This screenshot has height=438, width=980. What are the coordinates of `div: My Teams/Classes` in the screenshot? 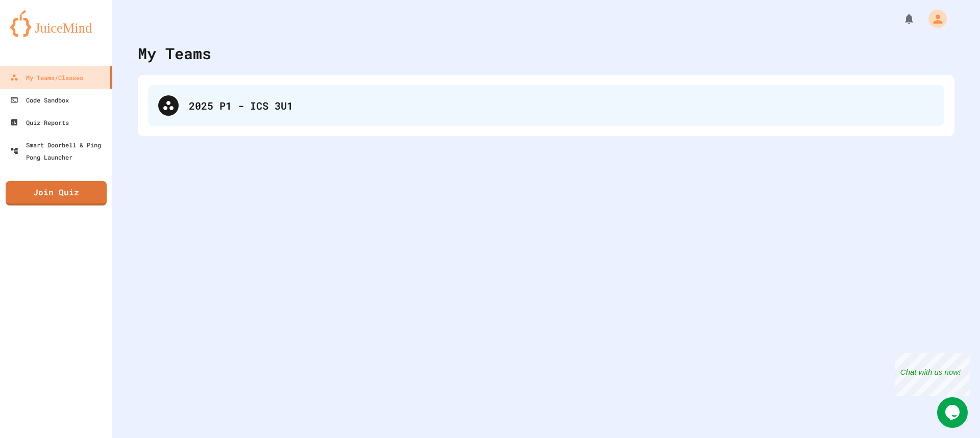 It's located at (46, 78).